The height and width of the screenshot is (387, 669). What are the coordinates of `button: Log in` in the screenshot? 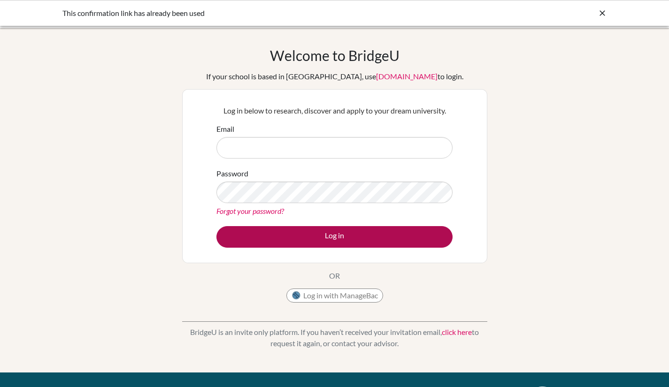 It's located at (334, 237).